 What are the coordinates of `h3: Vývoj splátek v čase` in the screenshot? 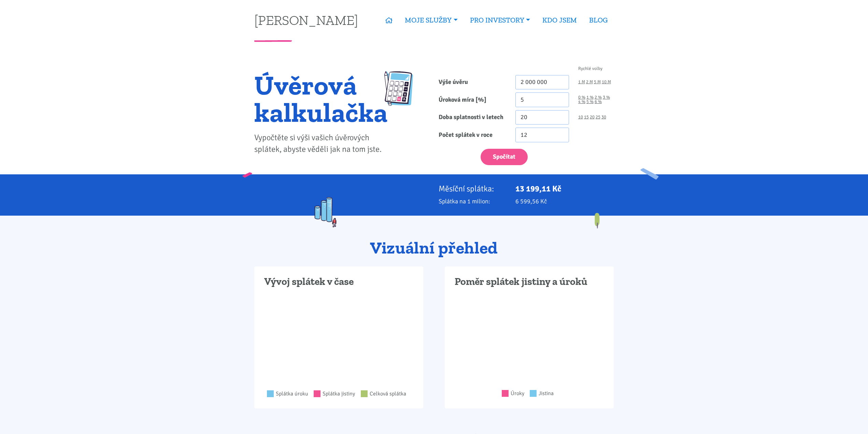 It's located at (338, 282).